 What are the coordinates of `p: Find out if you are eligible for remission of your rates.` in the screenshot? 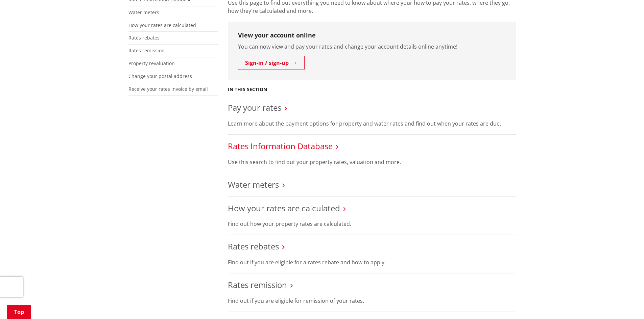 It's located at (372, 301).